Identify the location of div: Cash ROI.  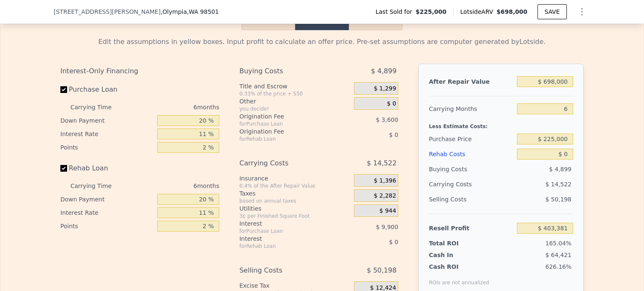
(459, 267).